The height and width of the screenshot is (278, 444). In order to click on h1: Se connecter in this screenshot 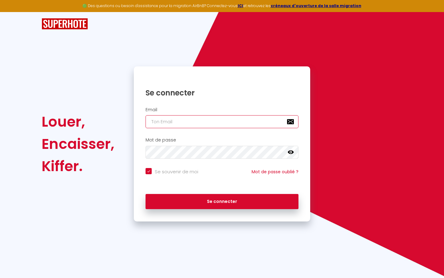, I will do `click(222, 93)`.